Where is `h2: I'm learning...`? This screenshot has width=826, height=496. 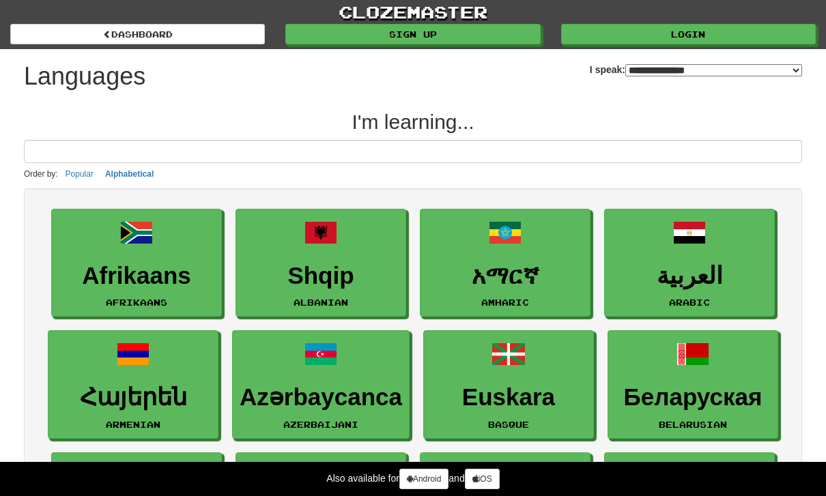
h2: I'm learning... is located at coordinates (413, 122).